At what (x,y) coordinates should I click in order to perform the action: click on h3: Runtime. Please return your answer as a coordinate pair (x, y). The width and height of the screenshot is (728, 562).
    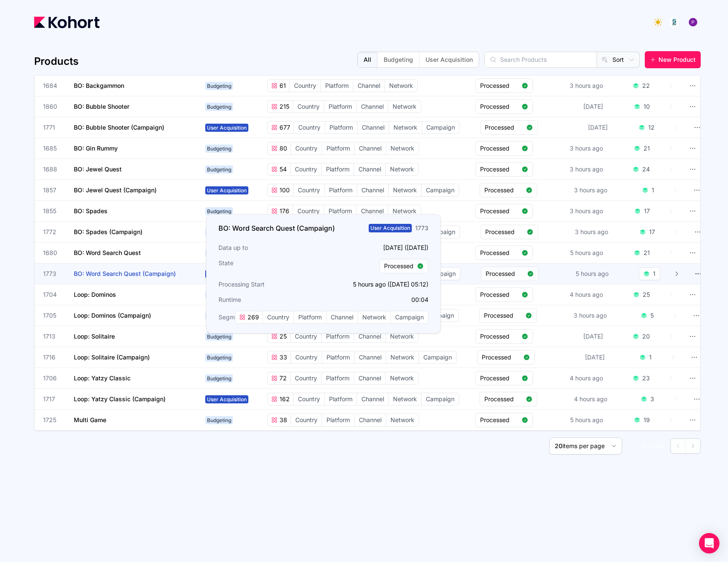
    Looking at the image, I should click on (270, 300).